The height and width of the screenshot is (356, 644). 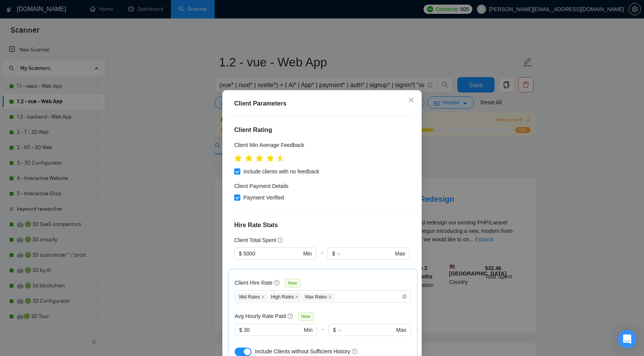 What do you see at coordinates (318, 297) in the screenshot?
I see `span: Max Rates` at bounding box center [318, 297].